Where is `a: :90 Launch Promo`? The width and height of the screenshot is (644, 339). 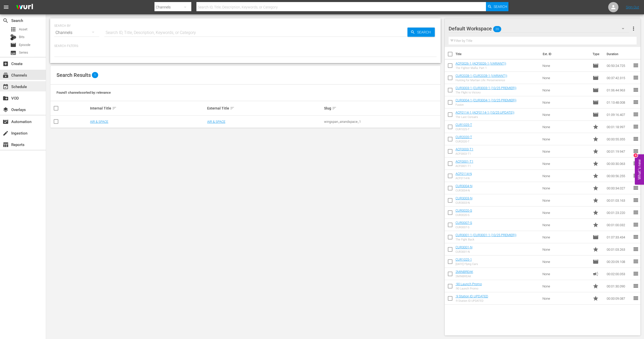
a: :90 Launch Promo is located at coordinates (469, 284).